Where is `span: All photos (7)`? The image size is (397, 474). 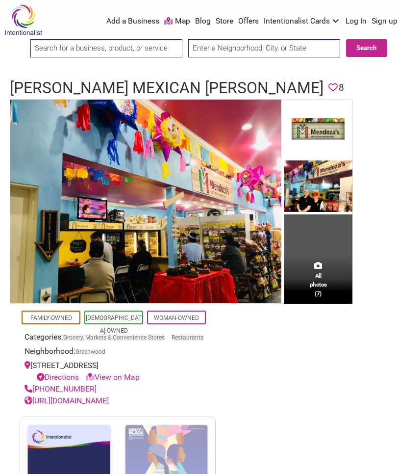 span: All photos (7) is located at coordinates (318, 285).